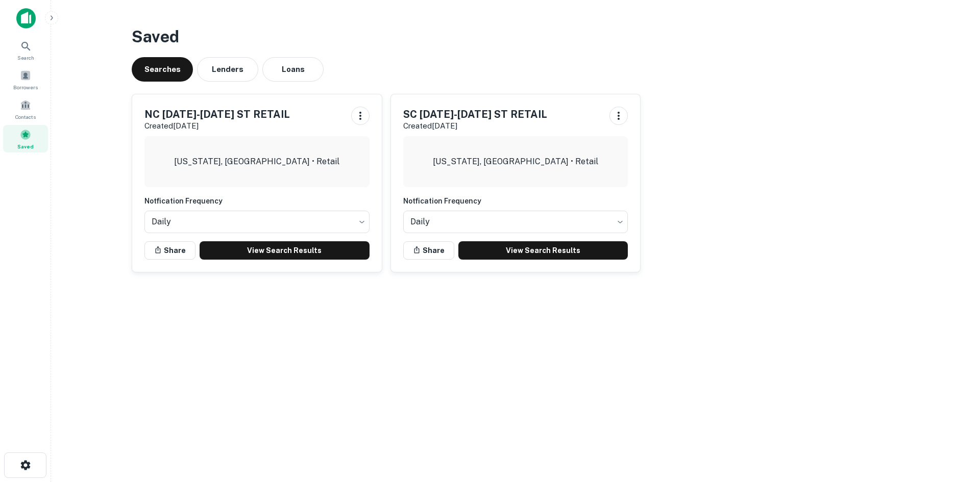  I want to click on div: Chat Widget, so click(954, 425).